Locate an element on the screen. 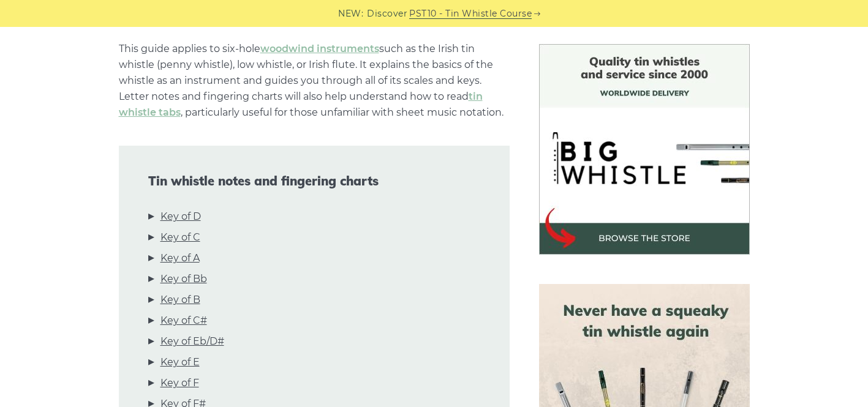 The image size is (868, 407). span: NEW: is located at coordinates (350, 14).